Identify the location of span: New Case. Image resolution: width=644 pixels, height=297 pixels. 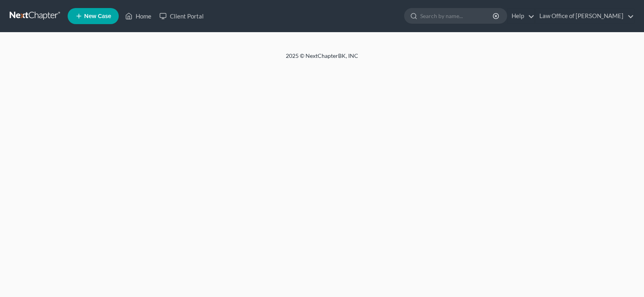
(97, 16).